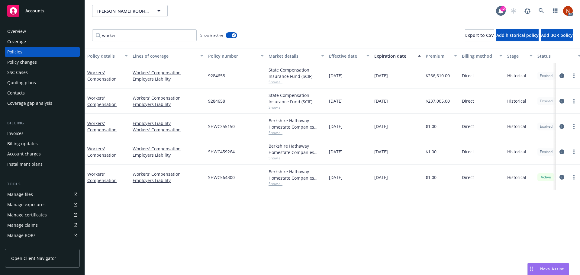 This screenshot has width=580, height=275. I want to click on a: Billing updates, so click(42, 144).